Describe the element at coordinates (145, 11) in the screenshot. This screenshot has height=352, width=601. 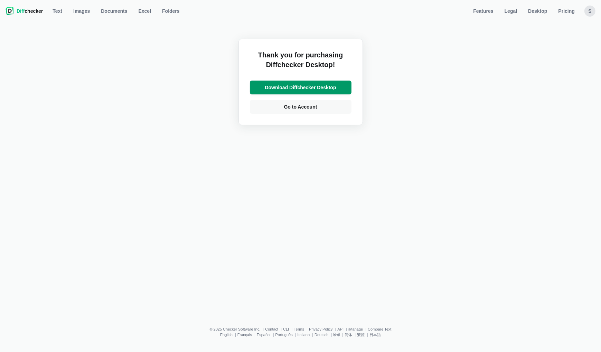
I see `a: Excel` at that location.